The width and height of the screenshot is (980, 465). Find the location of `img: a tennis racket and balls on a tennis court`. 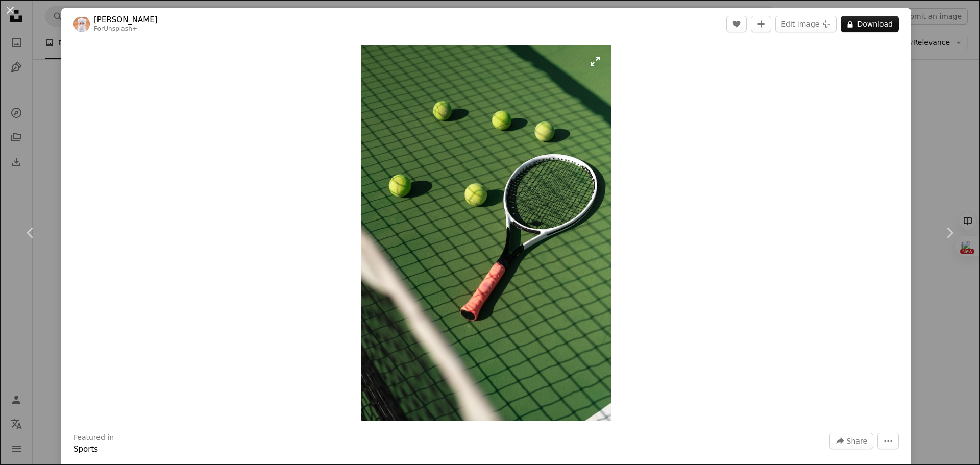

img: a tennis racket and balls on a tennis court is located at coordinates (486, 232).